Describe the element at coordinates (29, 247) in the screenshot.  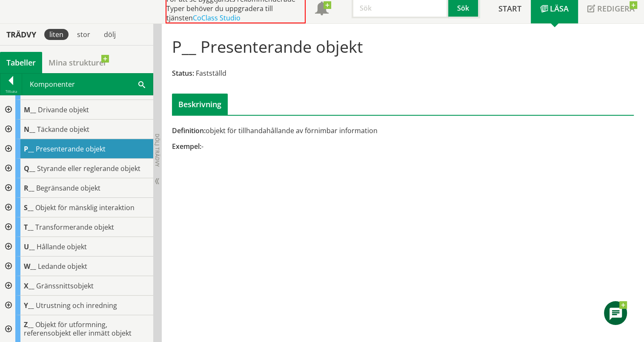
I see `span: U__` at that location.